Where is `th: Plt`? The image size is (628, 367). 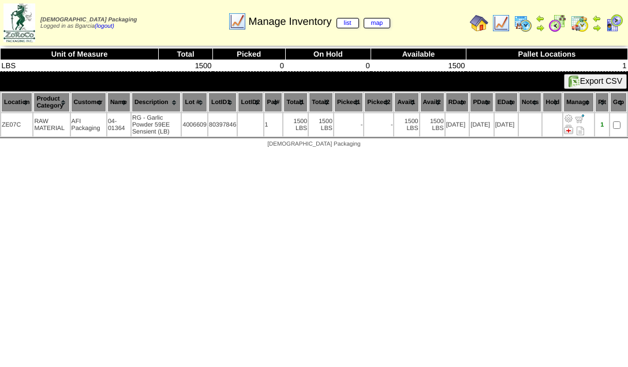
th: Plt is located at coordinates (602, 102).